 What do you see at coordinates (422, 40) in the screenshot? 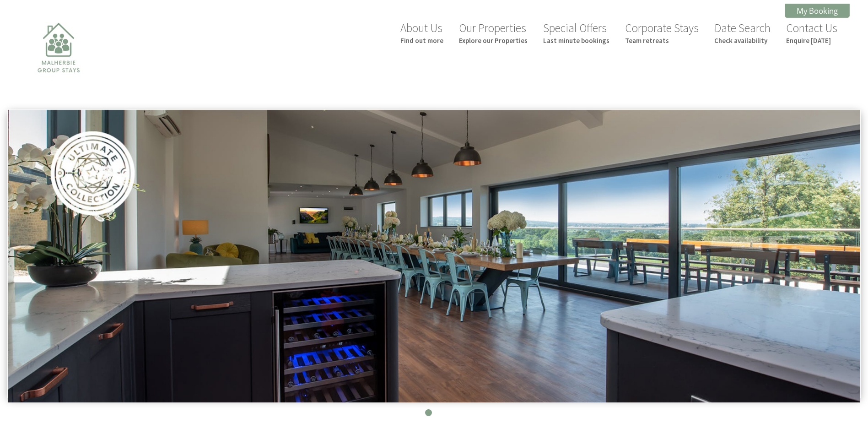
I see `small: Find out more` at bounding box center [422, 40].